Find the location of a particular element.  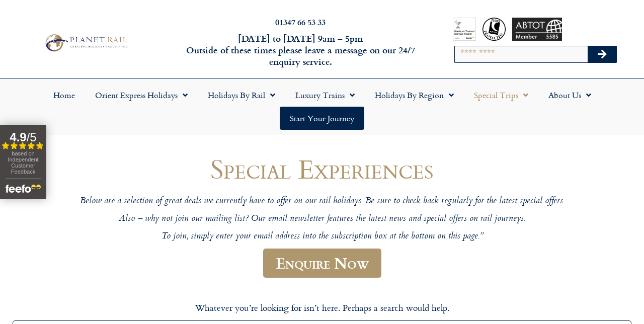

p: Also – why not join our mailing list? Our email newsletter features the latest news and special o... is located at coordinates (322, 219).